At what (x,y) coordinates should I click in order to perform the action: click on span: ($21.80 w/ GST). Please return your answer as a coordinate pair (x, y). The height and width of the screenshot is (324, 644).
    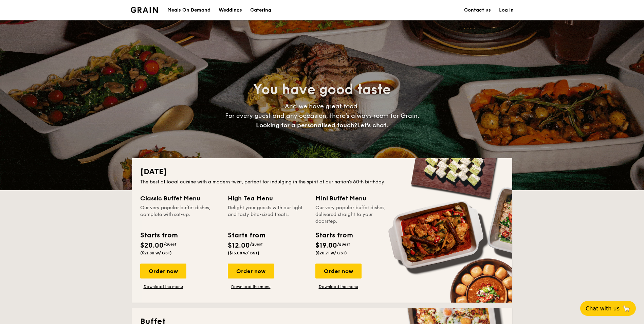
    Looking at the image, I should click on (156, 253).